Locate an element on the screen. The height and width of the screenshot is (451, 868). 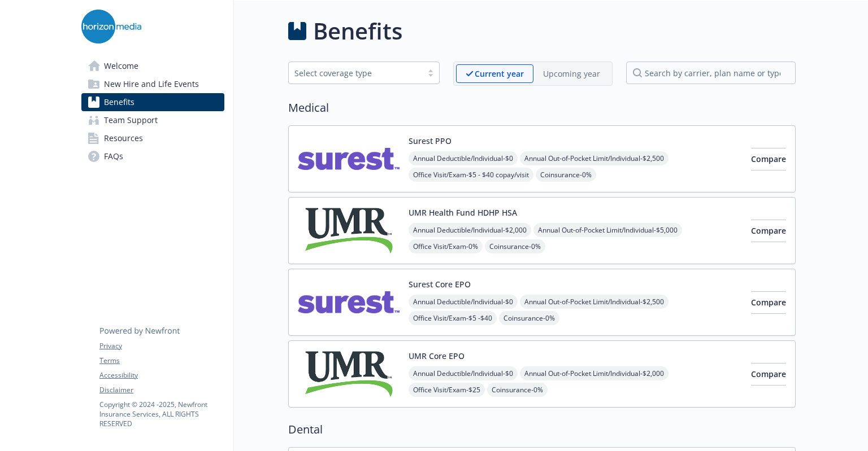
span: Office Visit/Exam - $5 -$40 is located at coordinates (452, 318).